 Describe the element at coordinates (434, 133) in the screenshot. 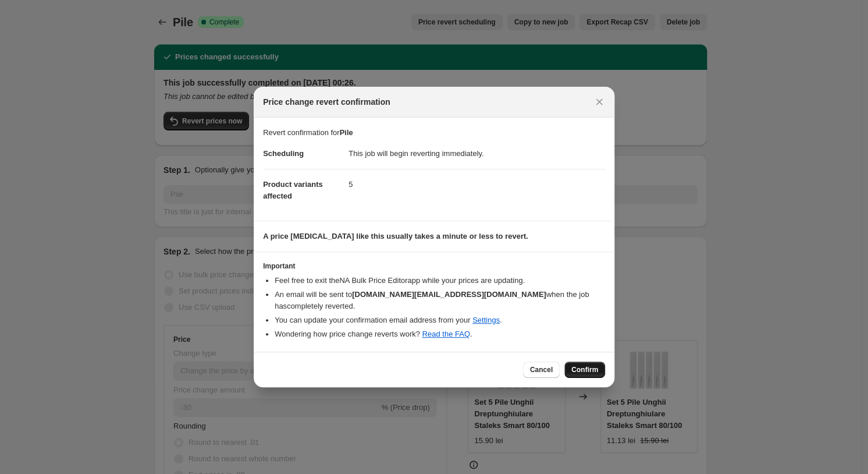

I see `p: Revert confirmation for` at that location.